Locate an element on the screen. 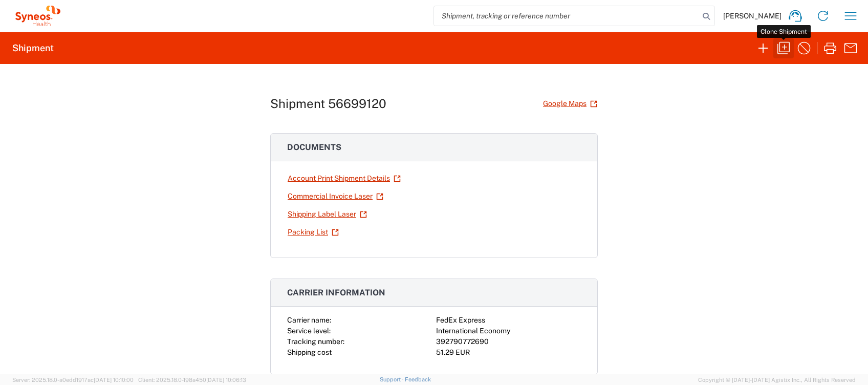 Image resolution: width=868 pixels, height=385 pixels. h1: Shipment 56699120 is located at coordinates (328, 103).